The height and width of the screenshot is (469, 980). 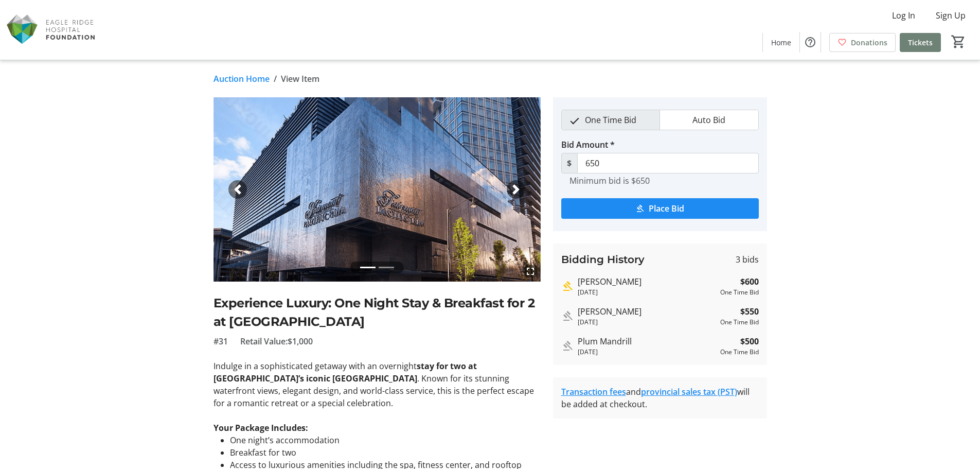 What do you see at coordinates (869, 42) in the screenshot?
I see `span: Donations` at bounding box center [869, 42].